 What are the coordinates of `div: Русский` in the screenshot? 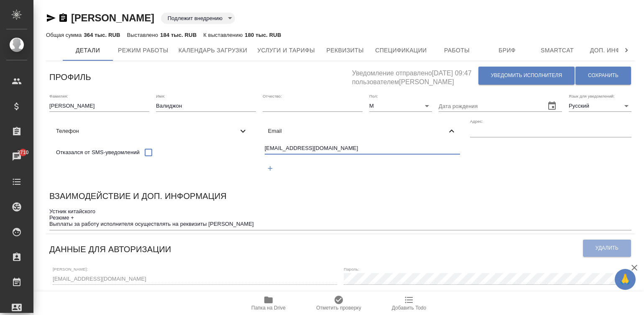 It's located at (600, 106).